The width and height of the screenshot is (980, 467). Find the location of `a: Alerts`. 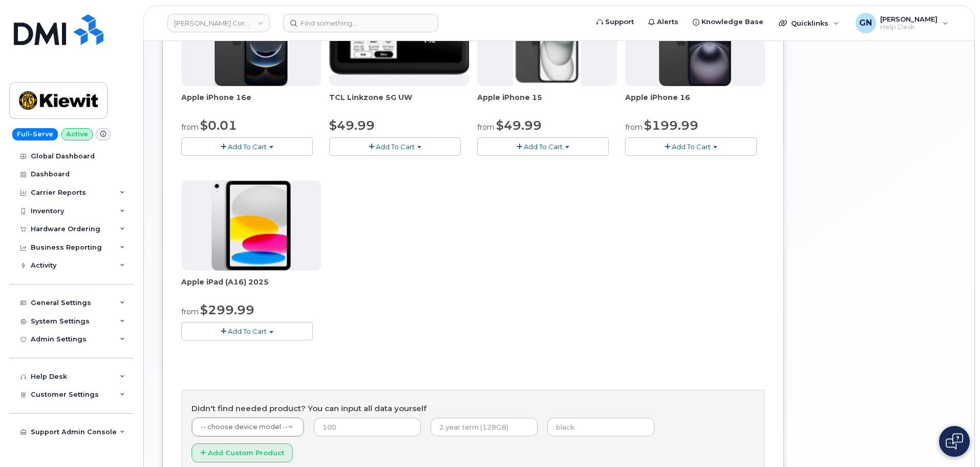

a: Alerts is located at coordinates (663, 22).